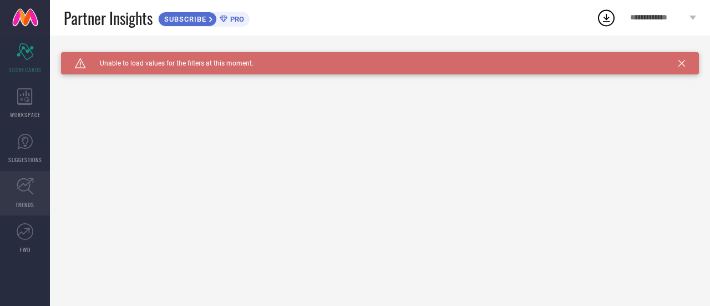 The image size is (710, 306). What do you see at coordinates (25, 114) in the screenshot?
I see `span: WORKSPACE` at bounding box center [25, 114].